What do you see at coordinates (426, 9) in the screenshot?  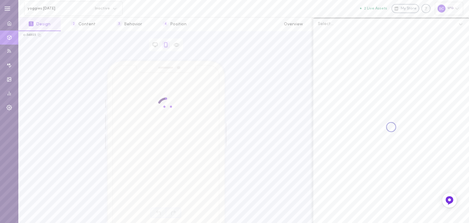 I see `div: Knowledge center` at bounding box center [426, 9].